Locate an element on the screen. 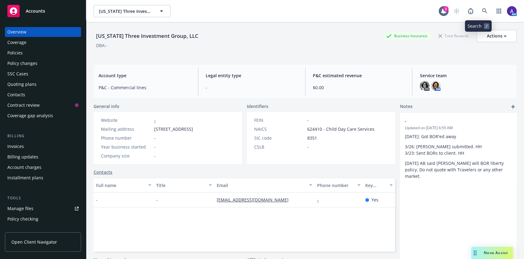 The height and width of the screenshot is (259, 524). span: Notes is located at coordinates (406, 107).